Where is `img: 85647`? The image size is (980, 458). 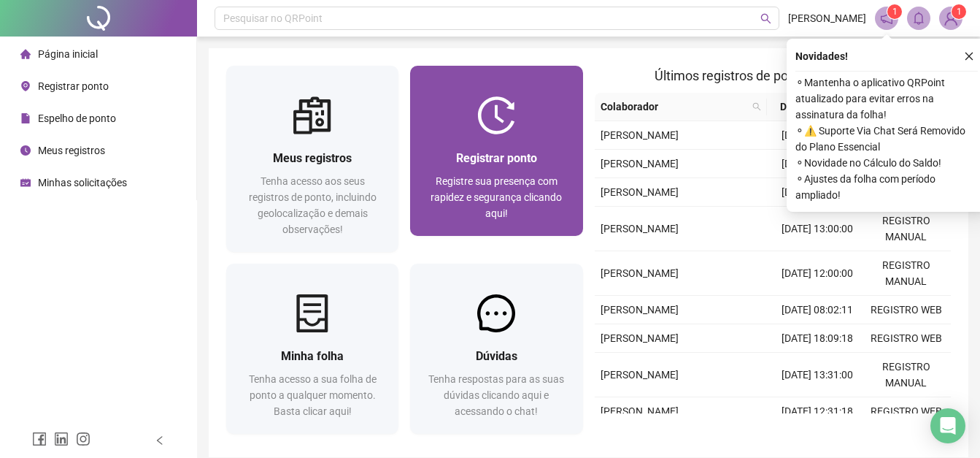 img: 85647 is located at coordinates (951, 18).